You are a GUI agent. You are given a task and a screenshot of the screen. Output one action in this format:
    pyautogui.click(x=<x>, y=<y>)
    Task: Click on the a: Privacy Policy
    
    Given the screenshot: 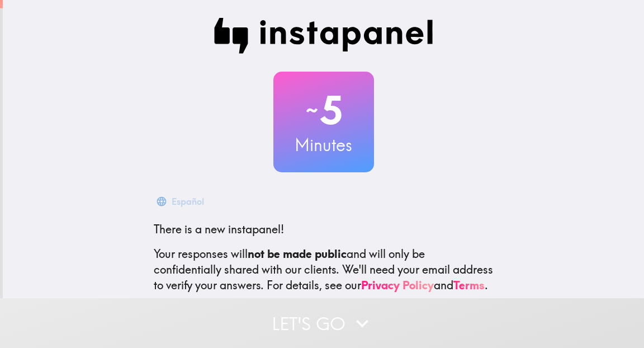 What is the action you would take?
    pyautogui.click(x=398, y=285)
    